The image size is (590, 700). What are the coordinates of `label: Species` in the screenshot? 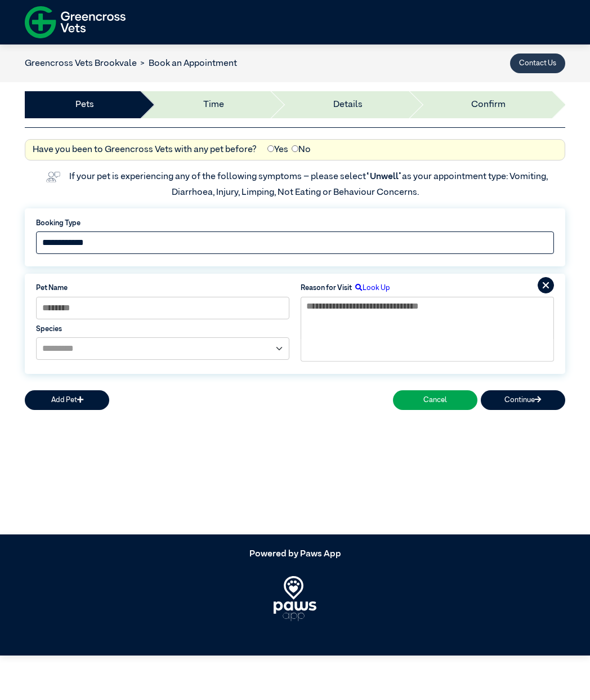 It's located at (163, 329).